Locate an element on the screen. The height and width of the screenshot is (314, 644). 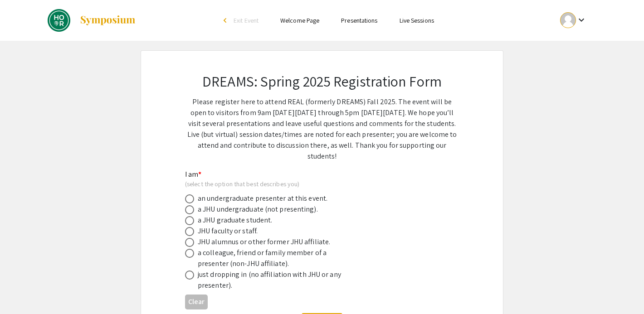
img: Symposium by ForagerOne is located at coordinates (107, 20).